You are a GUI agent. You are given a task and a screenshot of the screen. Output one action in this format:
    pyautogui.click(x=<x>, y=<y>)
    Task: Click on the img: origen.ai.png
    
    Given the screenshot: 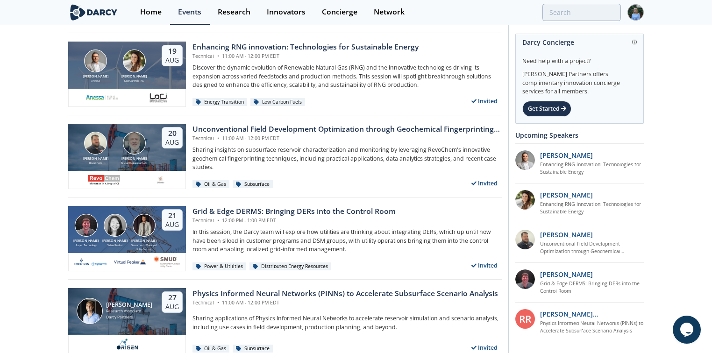 What is the action you would take?
    pyautogui.click(x=127, y=344)
    